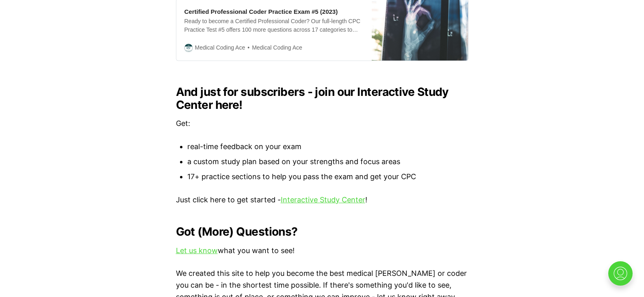 The height and width of the screenshot is (297, 644). Describe the element at coordinates (322, 124) in the screenshot. I see `p: Get:` at that location.